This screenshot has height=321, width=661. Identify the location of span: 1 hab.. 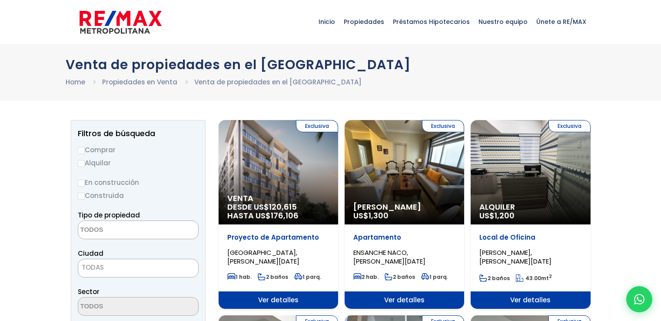
(240, 277).